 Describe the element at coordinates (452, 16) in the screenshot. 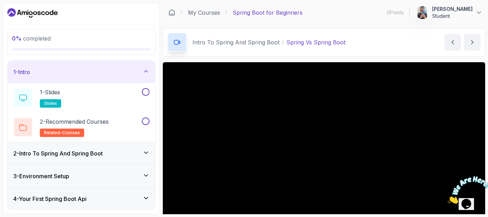

I see `p: Student` at that location.